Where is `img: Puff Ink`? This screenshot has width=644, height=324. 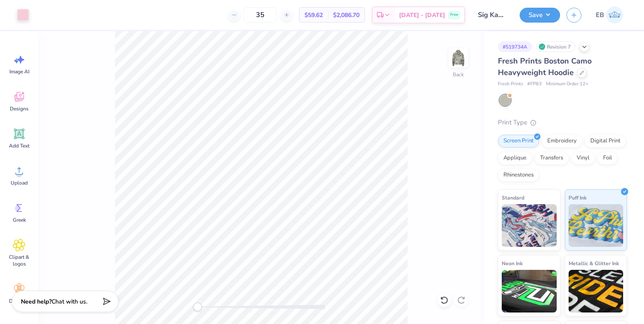 img: Puff Ink is located at coordinates (596, 225).